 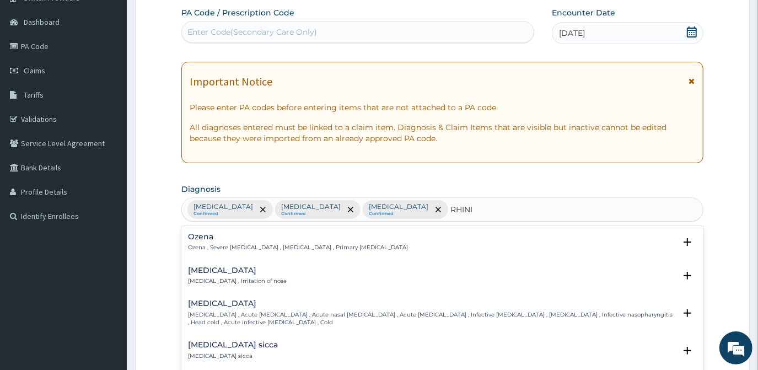 I want to click on p: Please enter PA codes before entering items that are not attached to a PA code, so click(x=442, y=107).